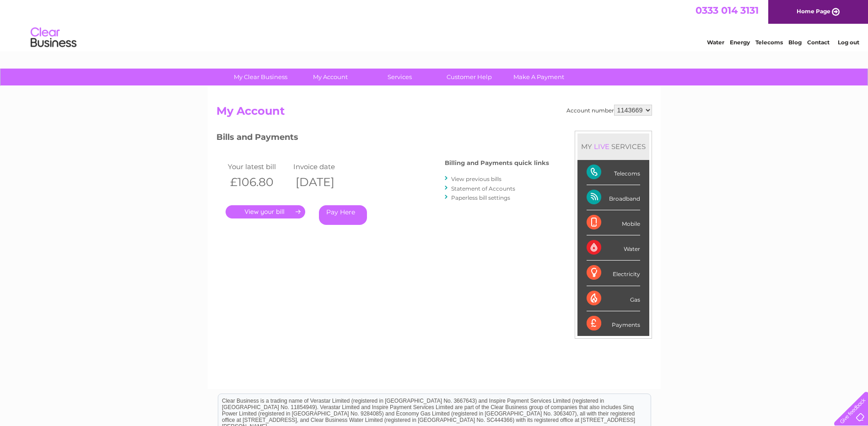  What do you see at coordinates (602, 147) in the screenshot?
I see `div: LIVE` at bounding box center [602, 147].